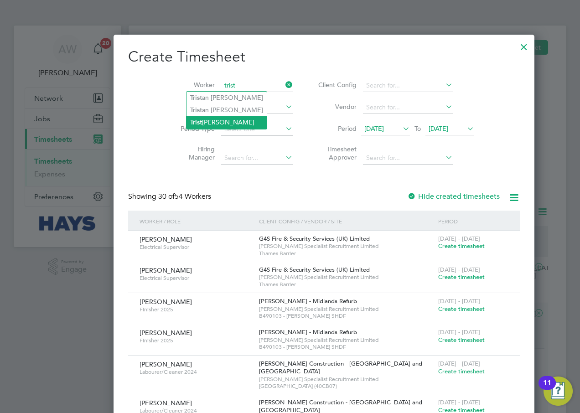 The width and height of the screenshot is (580, 413). What do you see at coordinates (558, 391) in the screenshot?
I see `button: Open Resource Center, 11 new notifications` at bounding box center [558, 391].